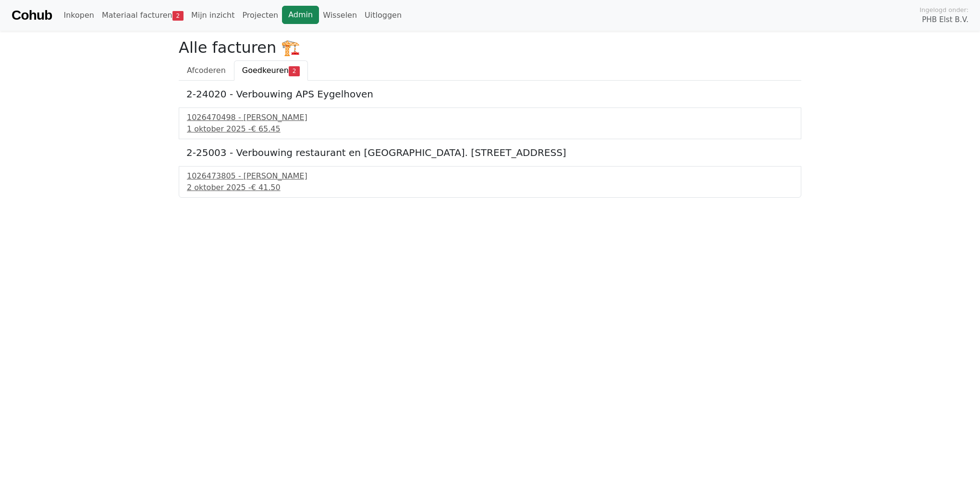  I want to click on a: Uitloggen, so click(383, 15).